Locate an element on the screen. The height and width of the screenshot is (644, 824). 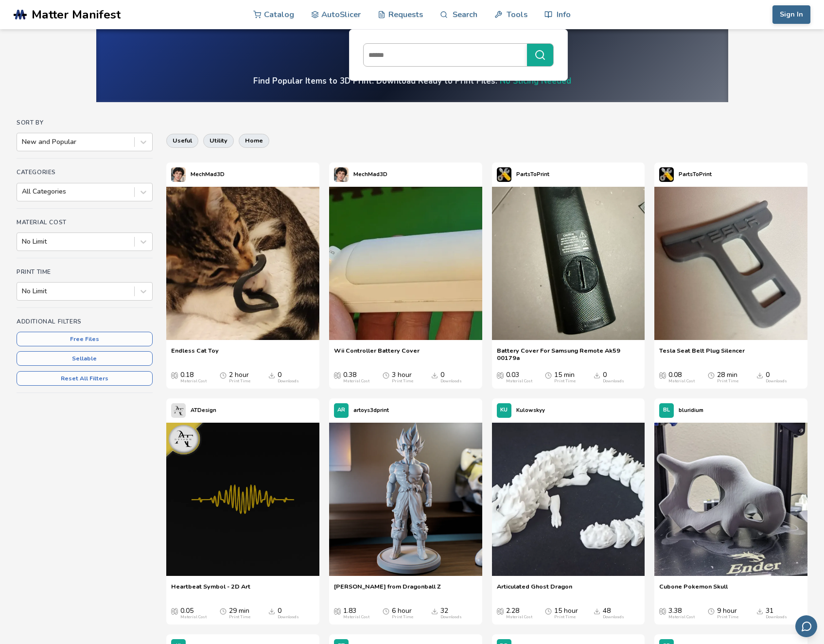
img: Cubone Pokemon Skull is located at coordinates (730, 499).